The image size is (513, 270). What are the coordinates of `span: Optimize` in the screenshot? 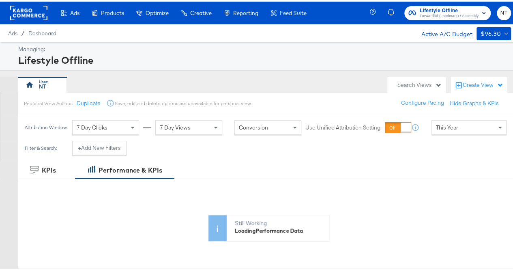 It's located at (157, 11).